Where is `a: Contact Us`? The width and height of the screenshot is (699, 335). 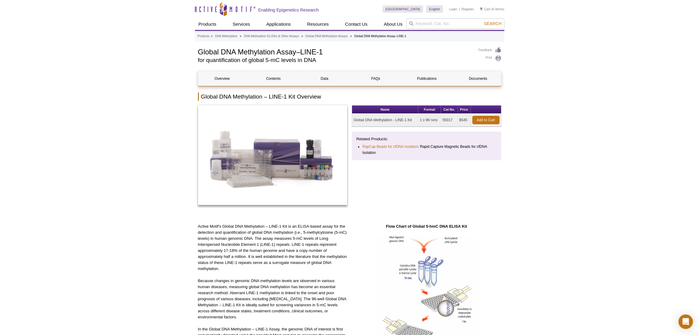 a: Contact Us is located at coordinates (356, 24).